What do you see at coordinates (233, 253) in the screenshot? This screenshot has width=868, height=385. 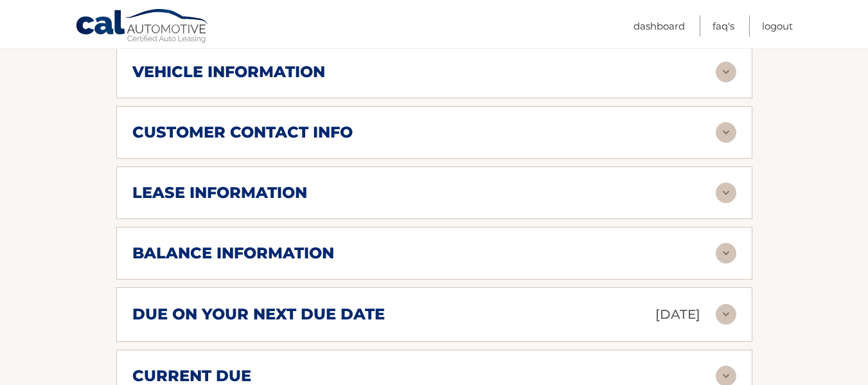 I see `h2: balance information` at bounding box center [233, 253].